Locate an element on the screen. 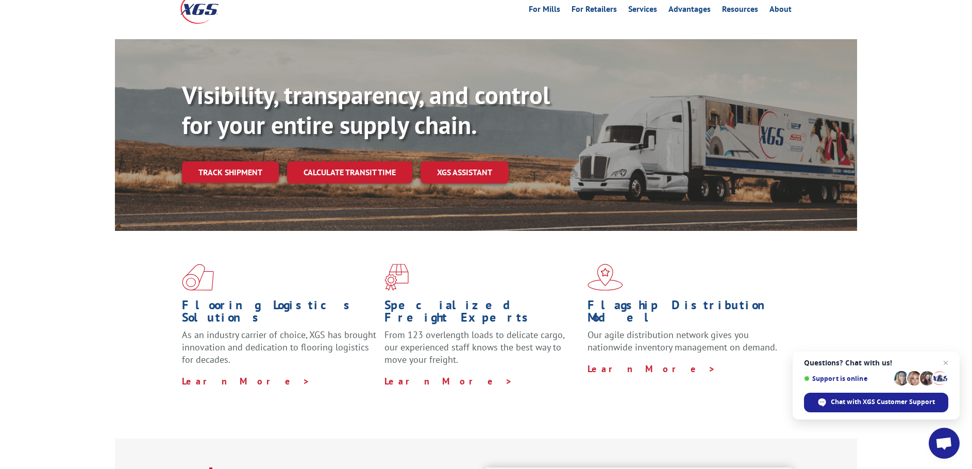  a: For Retailers is located at coordinates (594, 11).